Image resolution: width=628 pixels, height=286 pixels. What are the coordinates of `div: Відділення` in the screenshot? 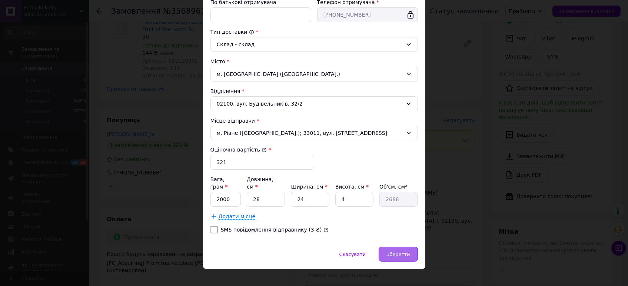 It's located at (314, 91).